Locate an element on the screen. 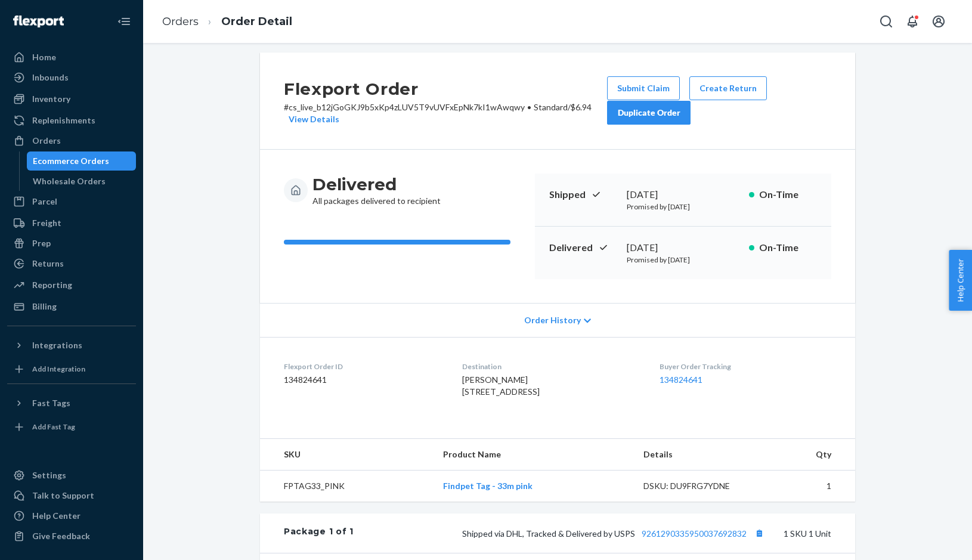 The height and width of the screenshot is (560, 972). a: Freight is located at coordinates (72, 223).